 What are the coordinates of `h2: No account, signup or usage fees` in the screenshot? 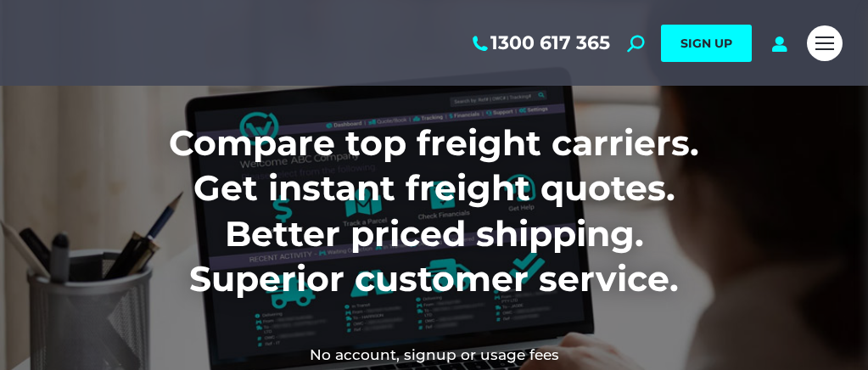 It's located at (434, 355).